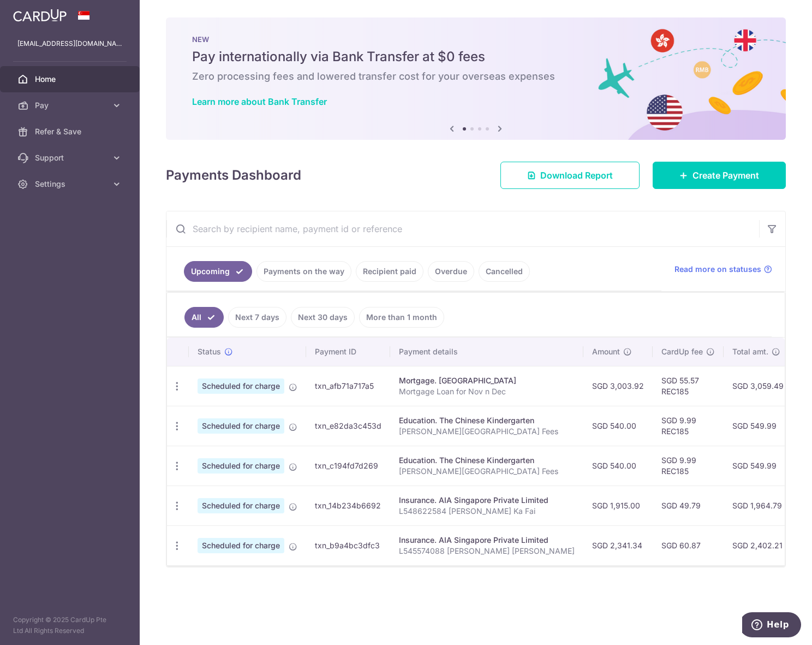 This screenshot has height=645, width=812. I want to click on span: Download Report, so click(577, 175).